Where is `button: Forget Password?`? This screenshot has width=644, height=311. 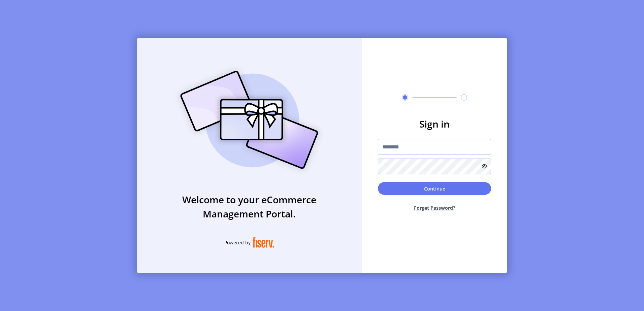 button: Forget Password? is located at coordinates (434, 208).